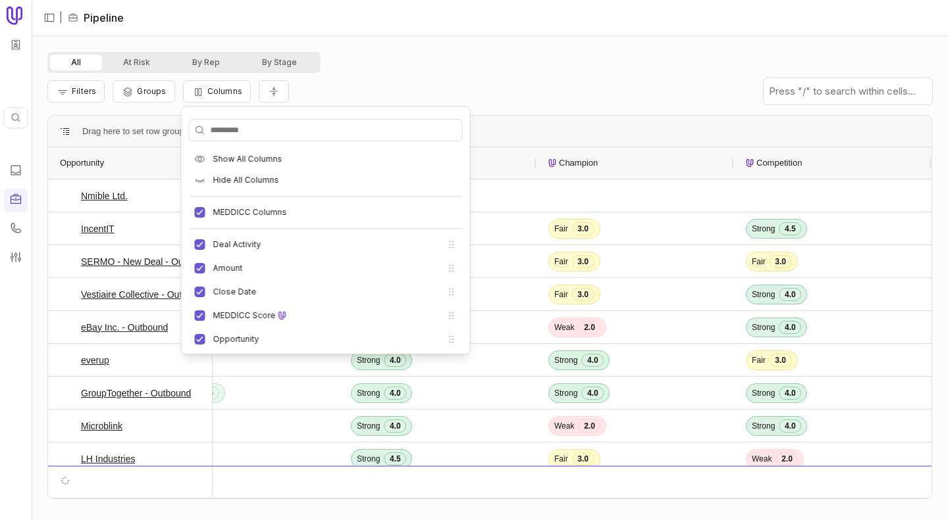 This screenshot has width=948, height=520. I want to click on a: Nmible Ltd., so click(104, 196).